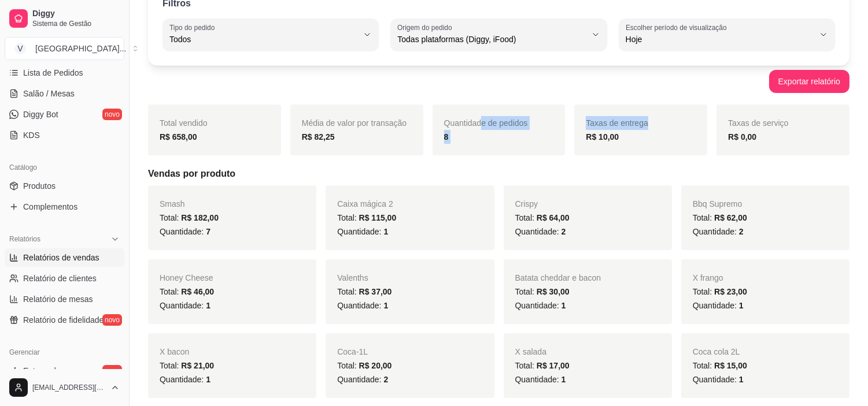  What do you see at coordinates (197, 292) in the screenshot?
I see `span: R$ 46,00` at bounding box center [197, 292].